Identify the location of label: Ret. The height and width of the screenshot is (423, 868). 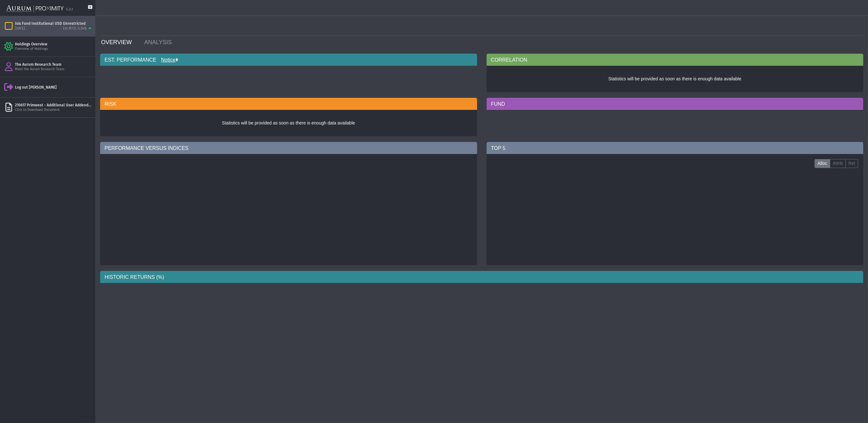
(851, 164).